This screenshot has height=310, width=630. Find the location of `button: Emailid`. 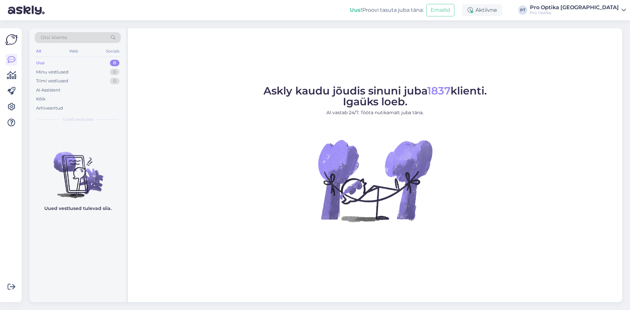

button: Emailid is located at coordinates (440, 10).